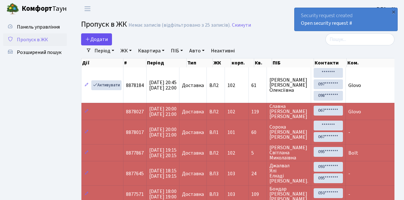  I want to click on button: Переключити навігацію, so click(87, 9).